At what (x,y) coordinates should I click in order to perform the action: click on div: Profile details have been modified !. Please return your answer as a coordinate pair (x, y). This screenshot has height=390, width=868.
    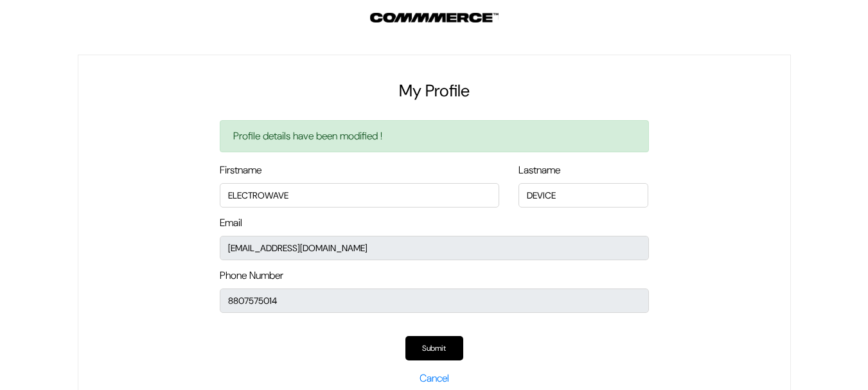
    Looking at the image, I should click on (435, 137).